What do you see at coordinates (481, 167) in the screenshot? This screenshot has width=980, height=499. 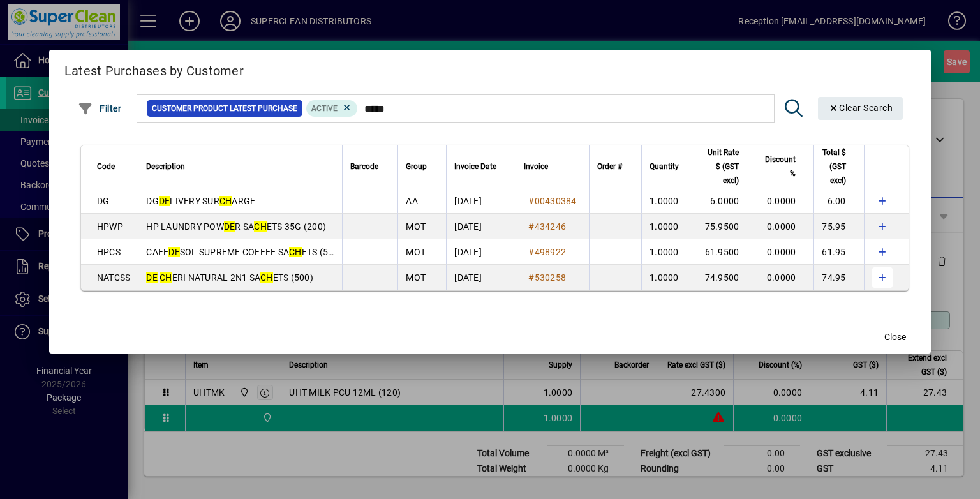 I see `div: Invoice Date` at bounding box center [481, 167].